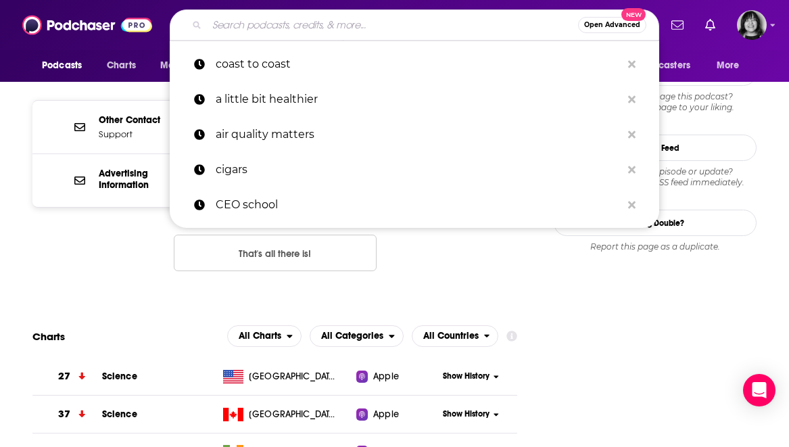 The height and width of the screenshot is (447, 789). I want to click on span: All Charts, so click(259, 336).